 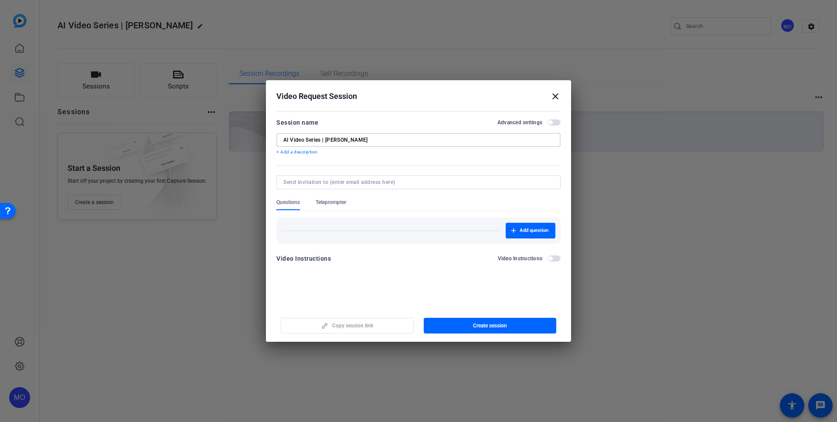 I want to click on span: Questions, so click(x=288, y=202).